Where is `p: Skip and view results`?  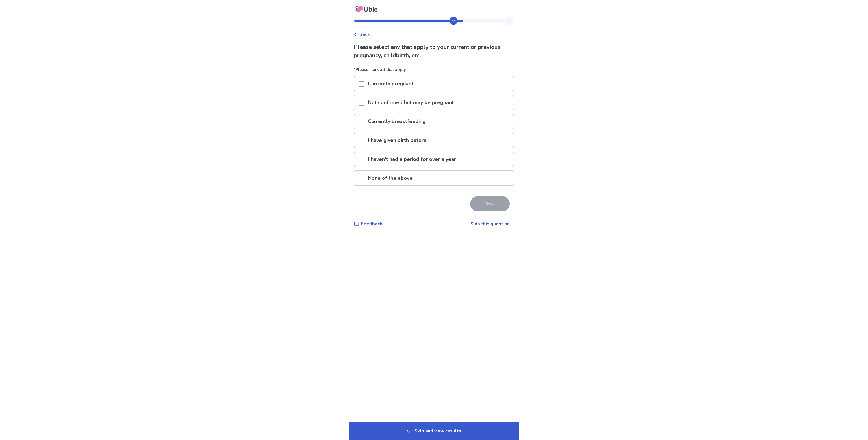 p: Skip and view results is located at coordinates (434, 431).